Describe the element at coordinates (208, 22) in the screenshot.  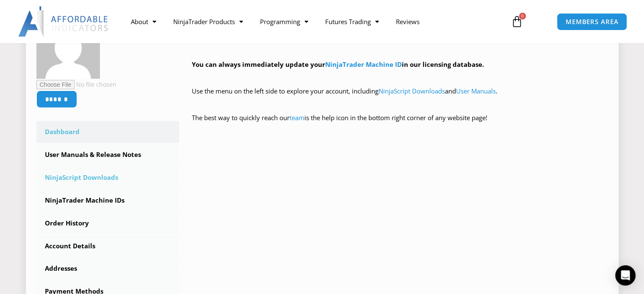
I see `a: NinjaTrader Products` at that location.